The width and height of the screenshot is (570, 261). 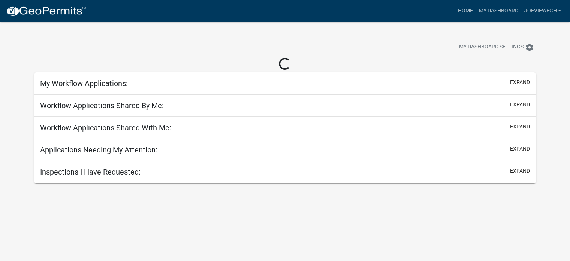 What do you see at coordinates (84, 83) in the screenshot?
I see `h5: My Workflow Applications:` at bounding box center [84, 83].